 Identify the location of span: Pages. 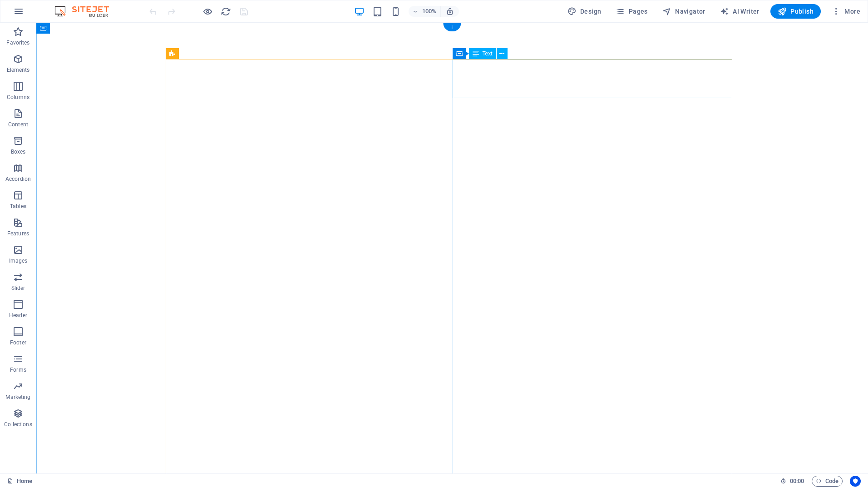
(632, 12).